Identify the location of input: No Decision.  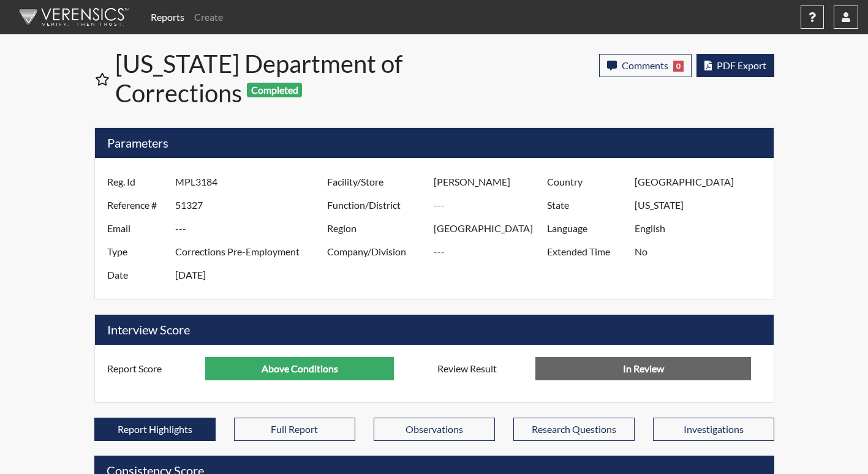
(643, 369).